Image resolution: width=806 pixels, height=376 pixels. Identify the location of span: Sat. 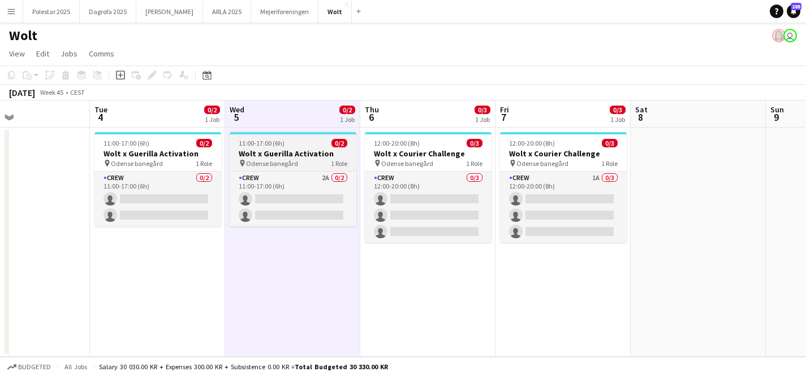
(641, 110).